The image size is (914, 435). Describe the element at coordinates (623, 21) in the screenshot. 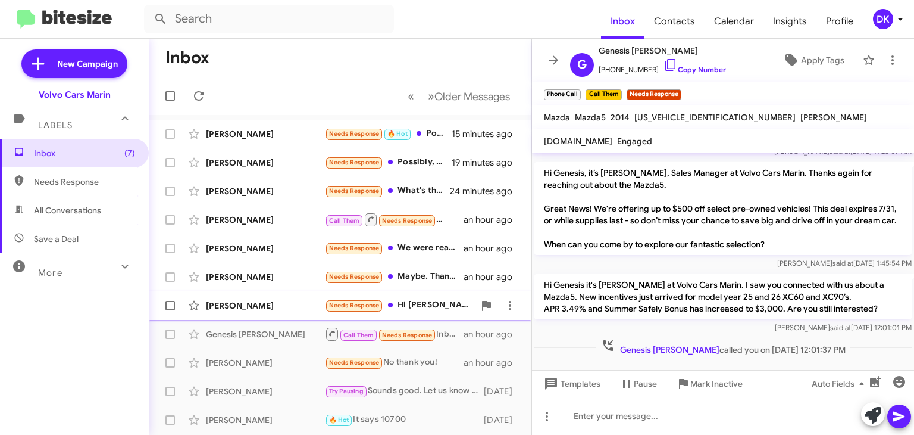

I see `a: Inbox` at that location.